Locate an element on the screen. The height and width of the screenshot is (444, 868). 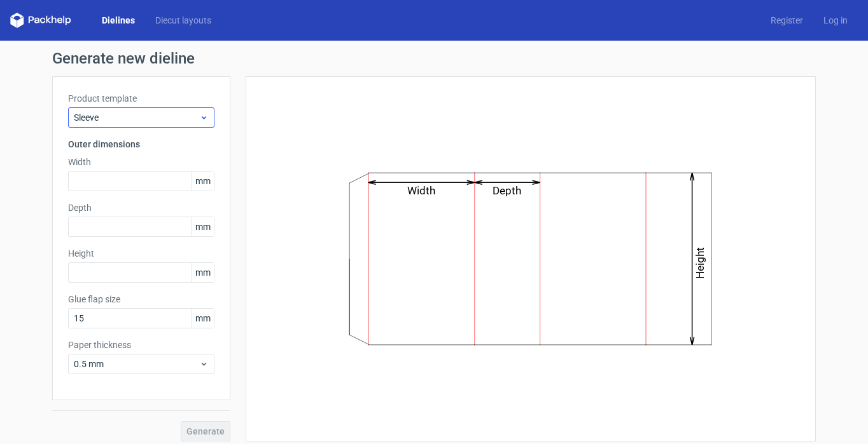
span: 0.5 mm is located at coordinates (136, 364).